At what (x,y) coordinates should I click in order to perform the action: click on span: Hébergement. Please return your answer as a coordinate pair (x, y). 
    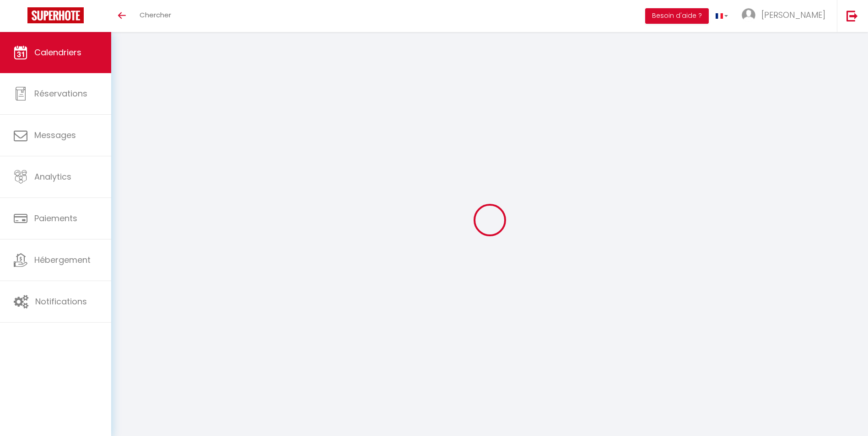
    Looking at the image, I should click on (62, 260).